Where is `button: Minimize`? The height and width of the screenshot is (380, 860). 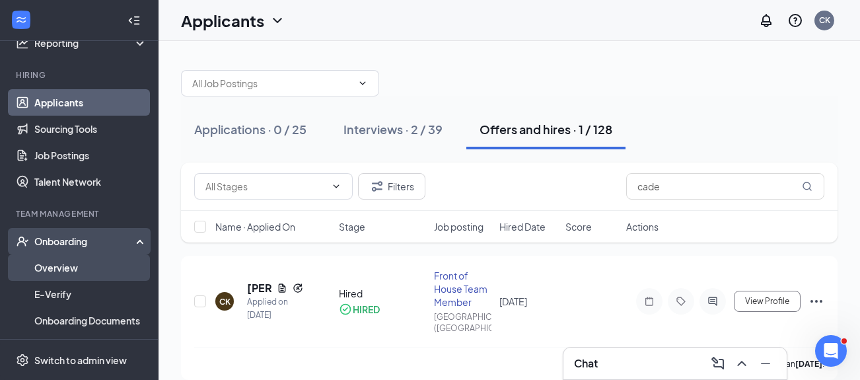 button: Minimize is located at coordinates (766, 363).